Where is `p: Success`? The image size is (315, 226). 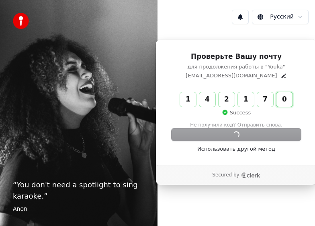
p: Success is located at coordinates (237, 113).